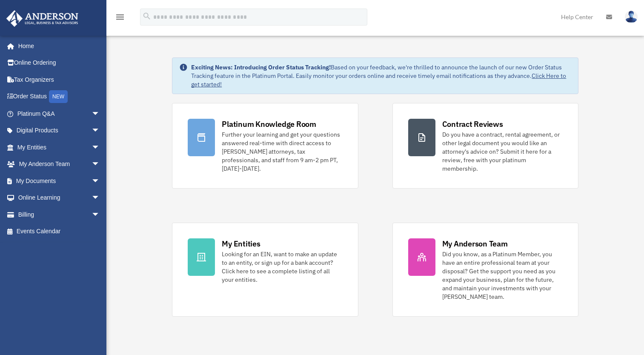 Image resolution: width=644 pixels, height=355 pixels. What do you see at coordinates (59, 215) in the screenshot?
I see `a: Billingarrow_drop_down` at bounding box center [59, 215].